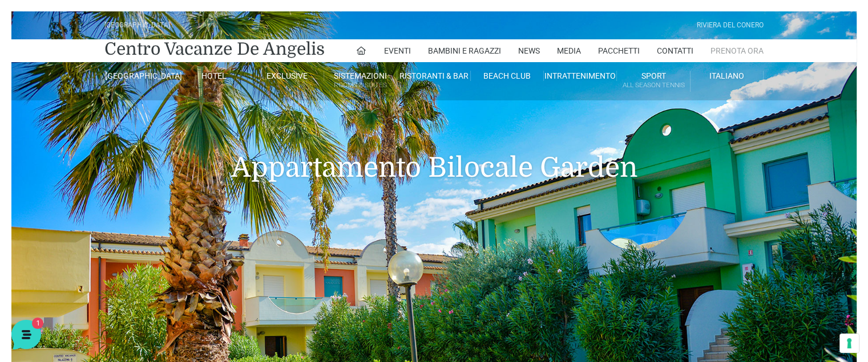 The image size is (868, 362). Describe the element at coordinates (197, 115) in the screenshot. I see `p: 9 min fa` at that location.